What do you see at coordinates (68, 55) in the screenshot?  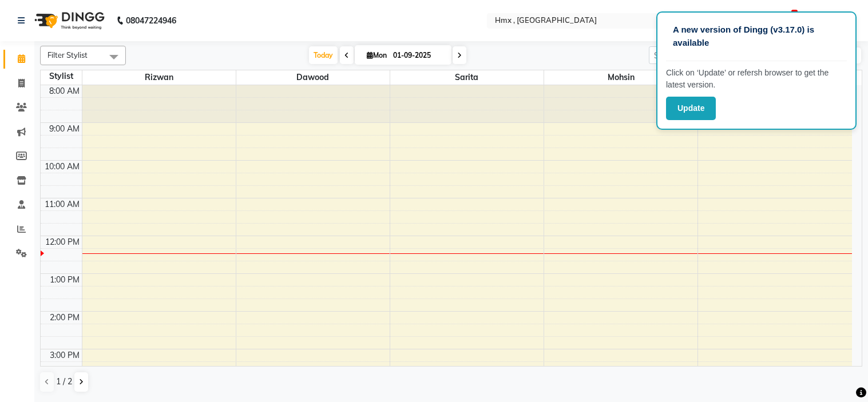 I see `span: Filter Stylist` at bounding box center [68, 55].